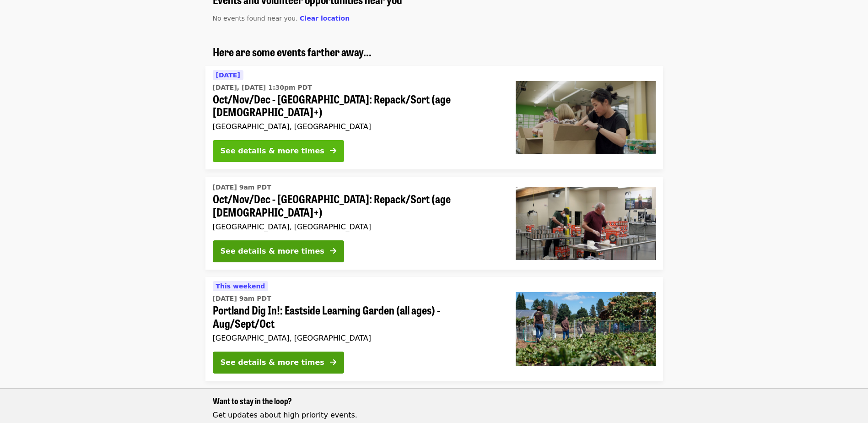  I want to click on img: Oct/Nov/Dec - Portland: Repack/Sort (age 16+) organized by Oregon Food Bank, so click(586, 223).